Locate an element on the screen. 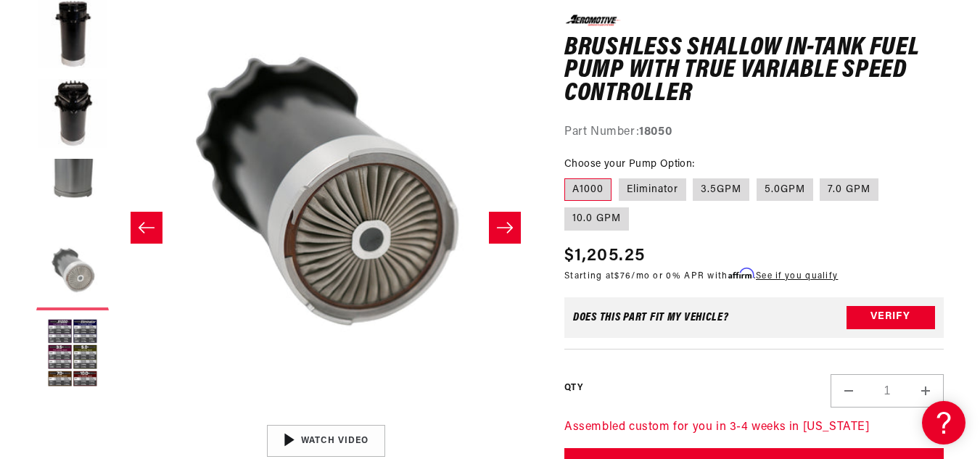 Image resolution: width=980 pixels, height=459 pixels. button: Slide left is located at coordinates (146, 228).